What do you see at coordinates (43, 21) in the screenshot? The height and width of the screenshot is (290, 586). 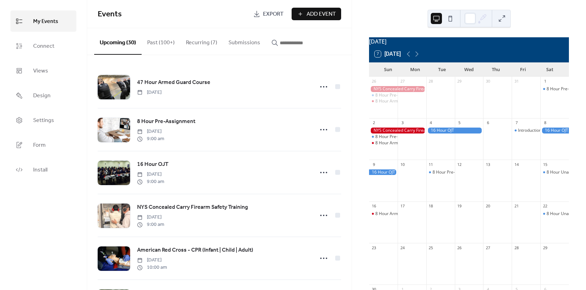 I see `a: My Events` at bounding box center [43, 21].